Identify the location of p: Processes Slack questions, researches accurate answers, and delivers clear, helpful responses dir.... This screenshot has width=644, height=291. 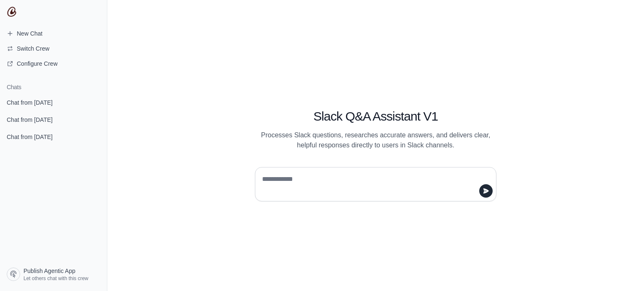
(376, 140).